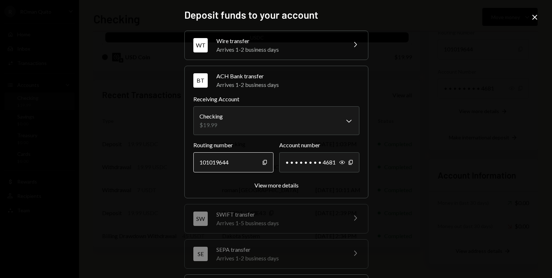 Image resolution: width=552 pixels, height=278 pixels. What do you see at coordinates (233, 145) in the screenshot?
I see `label: Routing number` at bounding box center [233, 145].